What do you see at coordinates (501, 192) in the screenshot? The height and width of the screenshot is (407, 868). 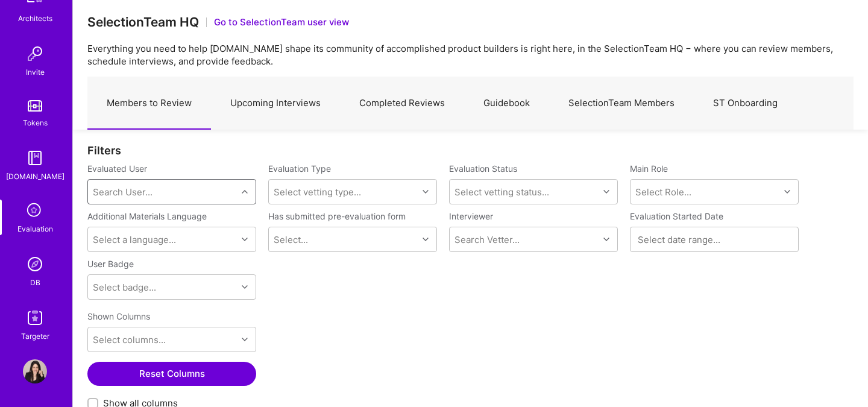 I see `div: Select vetting status...` at bounding box center [501, 192].